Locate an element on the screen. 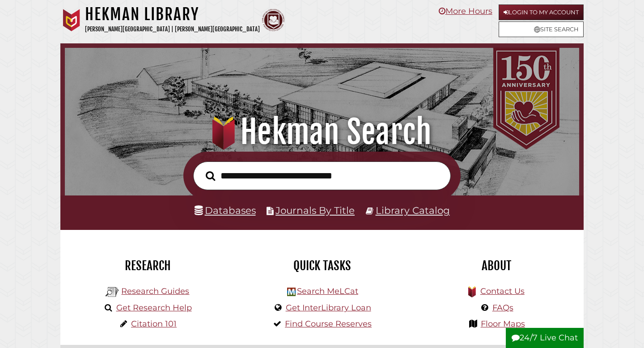 This screenshot has width=644, height=348. h1: Hekman Library is located at coordinates (172, 14).